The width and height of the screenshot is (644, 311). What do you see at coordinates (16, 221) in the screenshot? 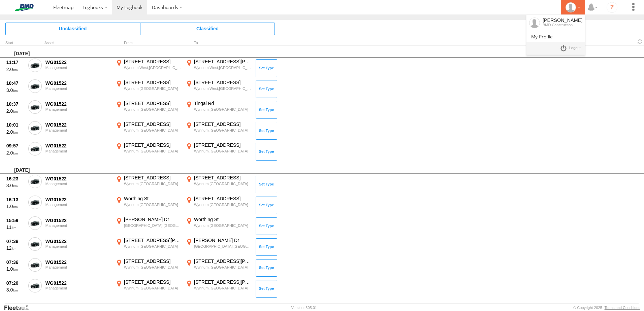
I see `div: 15:59` at bounding box center [16, 221].